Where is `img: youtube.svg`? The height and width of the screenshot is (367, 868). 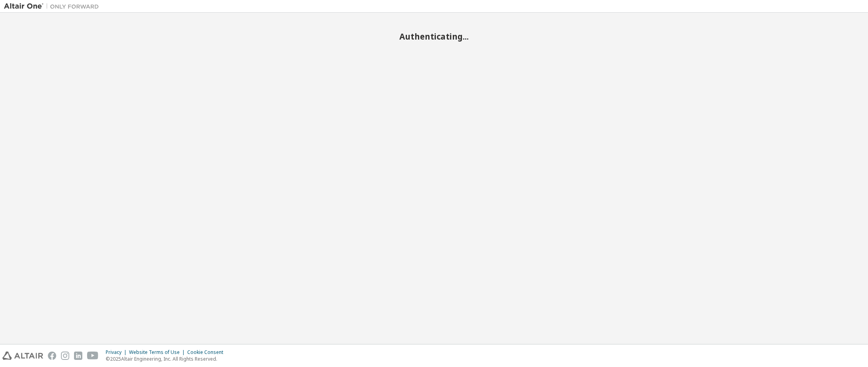
img: youtube.svg is located at coordinates (92, 356).